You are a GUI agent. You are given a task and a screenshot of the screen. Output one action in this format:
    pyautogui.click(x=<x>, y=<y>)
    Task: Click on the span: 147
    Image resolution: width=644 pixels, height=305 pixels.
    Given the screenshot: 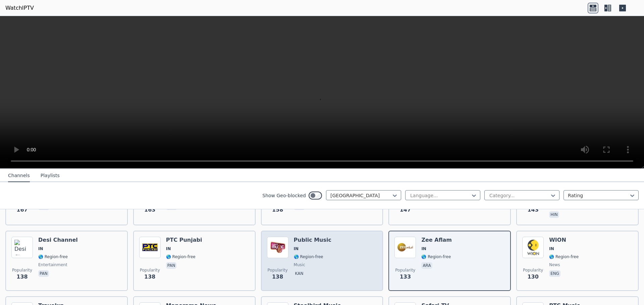 What is the action you would take?
    pyautogui.click(x=405, y=210)
    